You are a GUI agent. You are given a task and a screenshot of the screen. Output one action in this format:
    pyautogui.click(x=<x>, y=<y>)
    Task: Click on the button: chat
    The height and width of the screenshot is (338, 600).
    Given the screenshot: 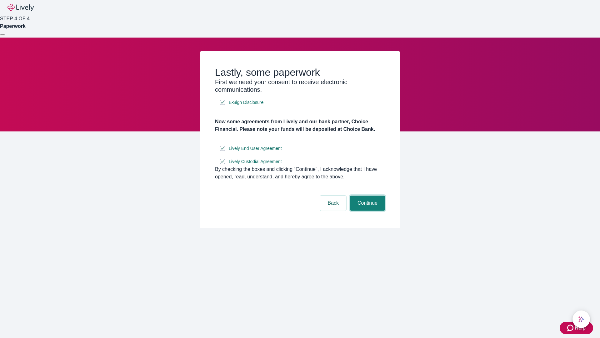 What is the action you would take?
    pyautogui.click(x=581, y=319)
    